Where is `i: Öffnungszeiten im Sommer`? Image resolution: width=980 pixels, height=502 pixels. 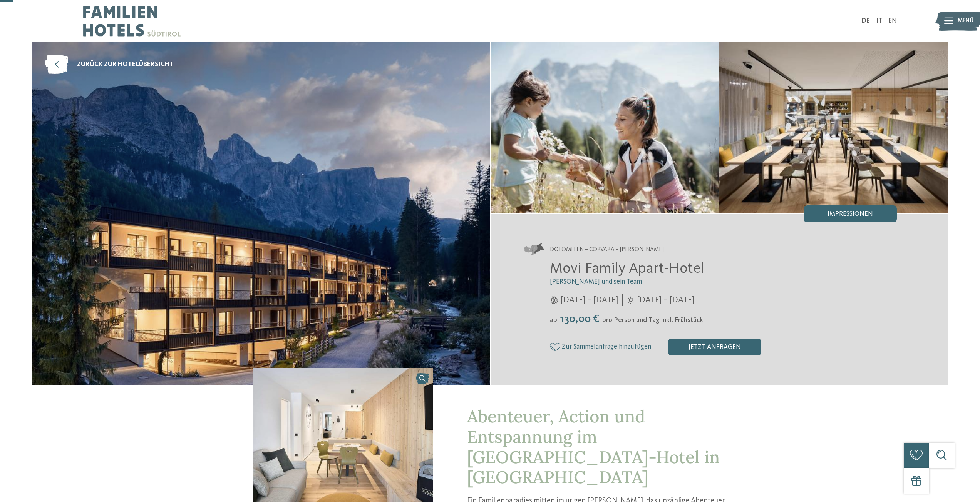
i: Öffnungszeiten im Sommer is located at coordinates (631, 301).